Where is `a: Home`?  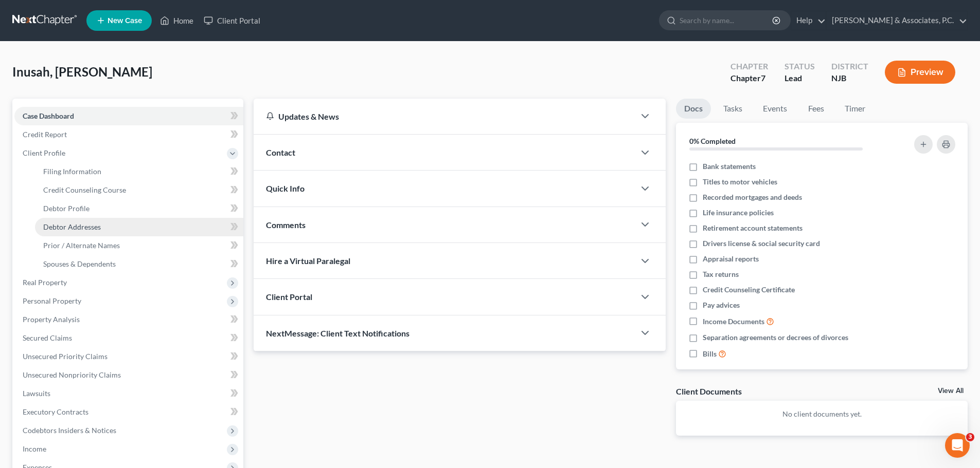
a: Home is located at coordinates (176, 21).